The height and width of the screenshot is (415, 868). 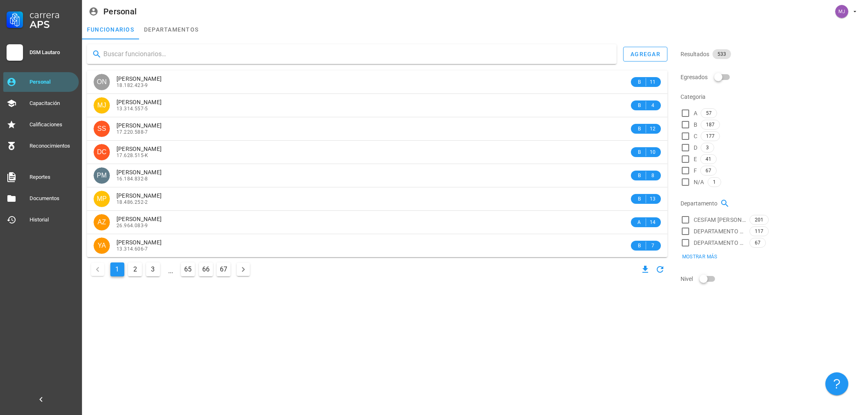 What do you see at coordinates (696, 136) in the screenshot?
I see `span: C` at bounding box center [696, 136].